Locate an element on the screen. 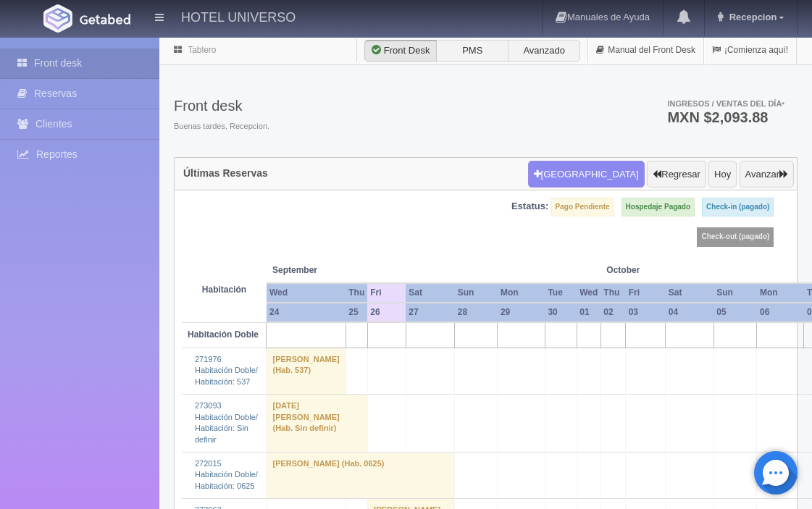  th: 27 is located at coordinates (430, 312).